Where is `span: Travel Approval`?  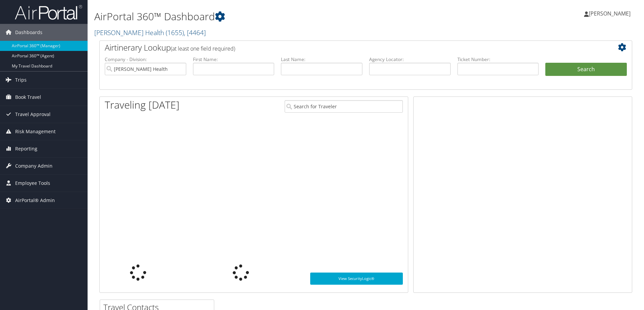 span: Travel Approval is located at coordinates (33, 115).